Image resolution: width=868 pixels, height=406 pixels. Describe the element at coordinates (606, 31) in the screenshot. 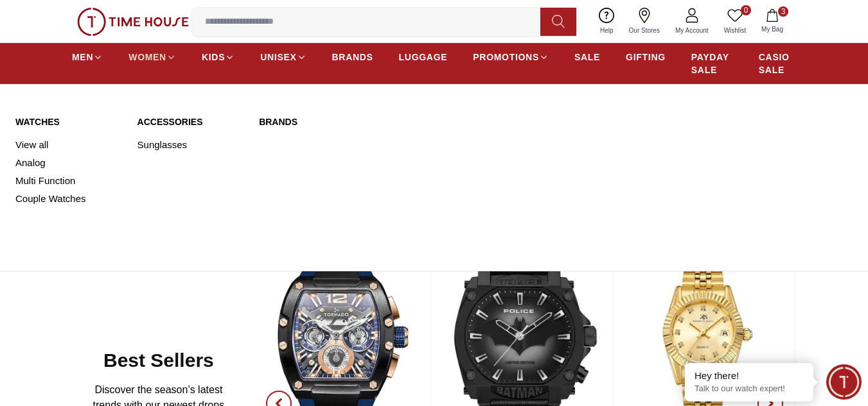

I see `span: Help` at that location.